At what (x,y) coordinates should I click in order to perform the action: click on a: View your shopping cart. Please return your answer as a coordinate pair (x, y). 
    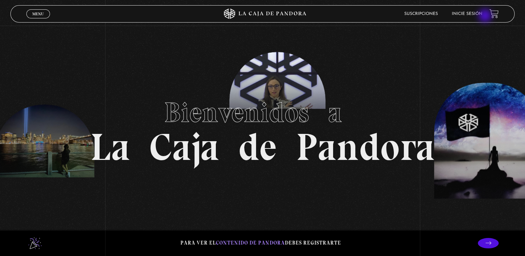
    Looking at the image, I should click on (493, 14).